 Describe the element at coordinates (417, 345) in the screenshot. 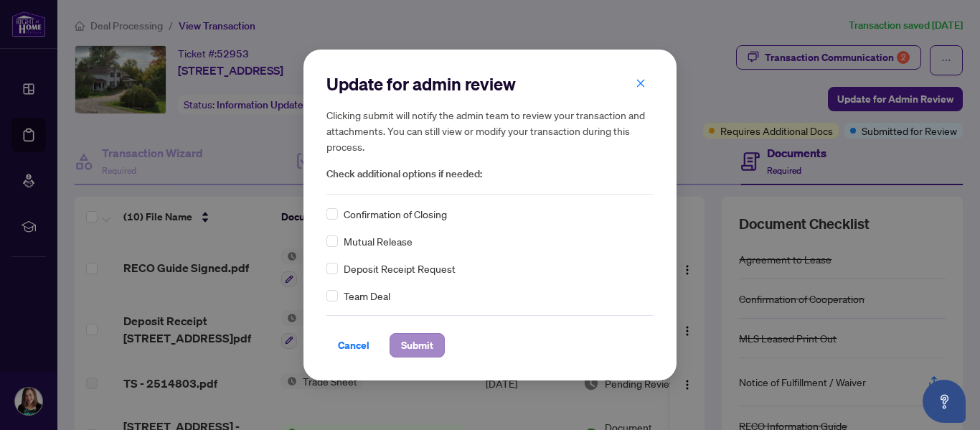

I see `span: Submit` at that location.